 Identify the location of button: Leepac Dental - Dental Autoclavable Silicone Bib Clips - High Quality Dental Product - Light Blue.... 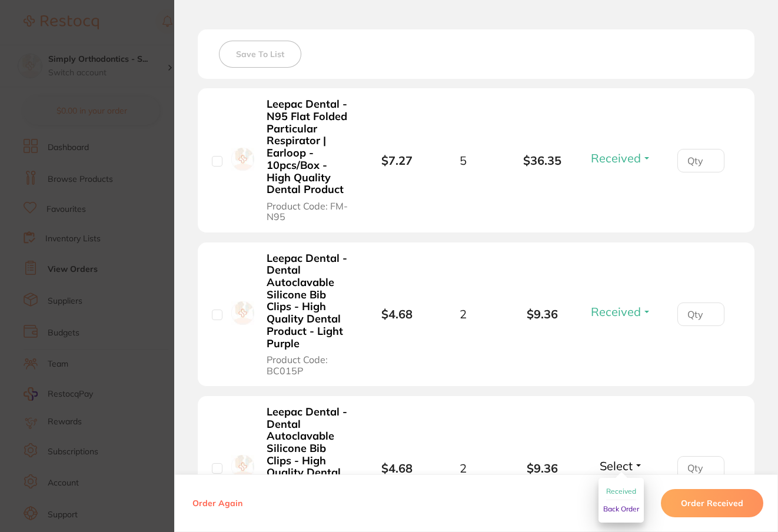
(308, 468).